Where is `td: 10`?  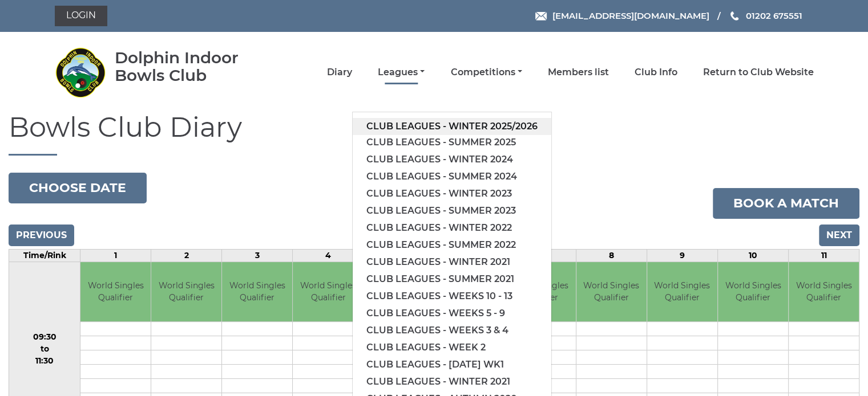
td: 10 is located at coordinates (752, 255).